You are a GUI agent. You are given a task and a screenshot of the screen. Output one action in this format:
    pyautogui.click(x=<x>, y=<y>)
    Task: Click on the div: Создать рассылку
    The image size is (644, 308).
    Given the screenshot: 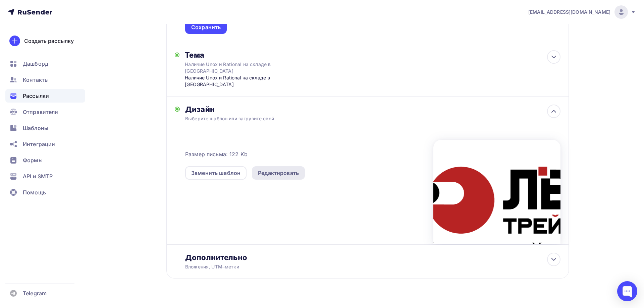 What is the action you would take?
    pyautogui.click(x=49, y=41)
    